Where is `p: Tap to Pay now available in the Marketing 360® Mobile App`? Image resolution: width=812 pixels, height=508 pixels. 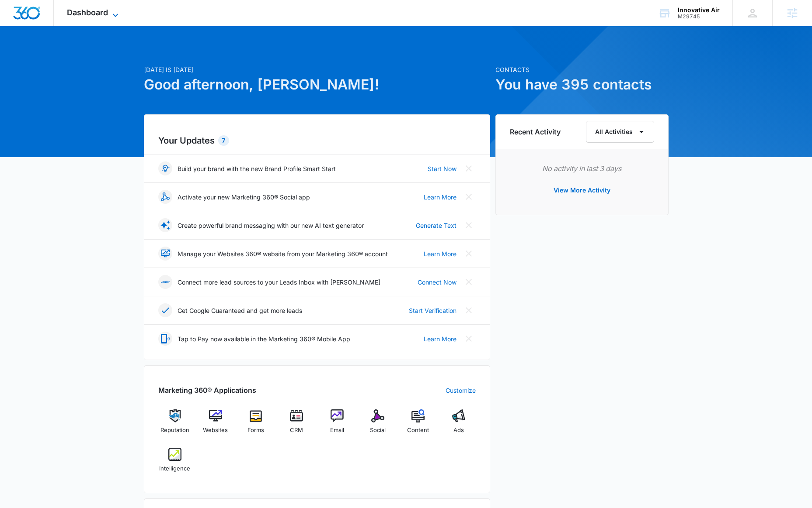
p: Tap to Pay now available in the Marketing 360® Mobile App is located at coordinates (263, 339).